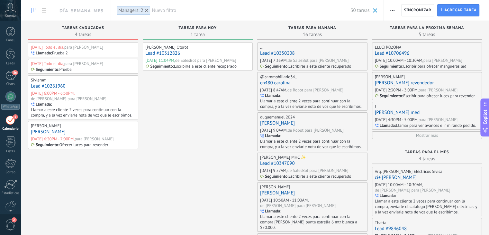 The width and height of the screenshot is (489, 235). What do you see at coordinates (163, 53) in the screenshot?
I see `a: Lead #10312826` at bounding box center [163, 53].